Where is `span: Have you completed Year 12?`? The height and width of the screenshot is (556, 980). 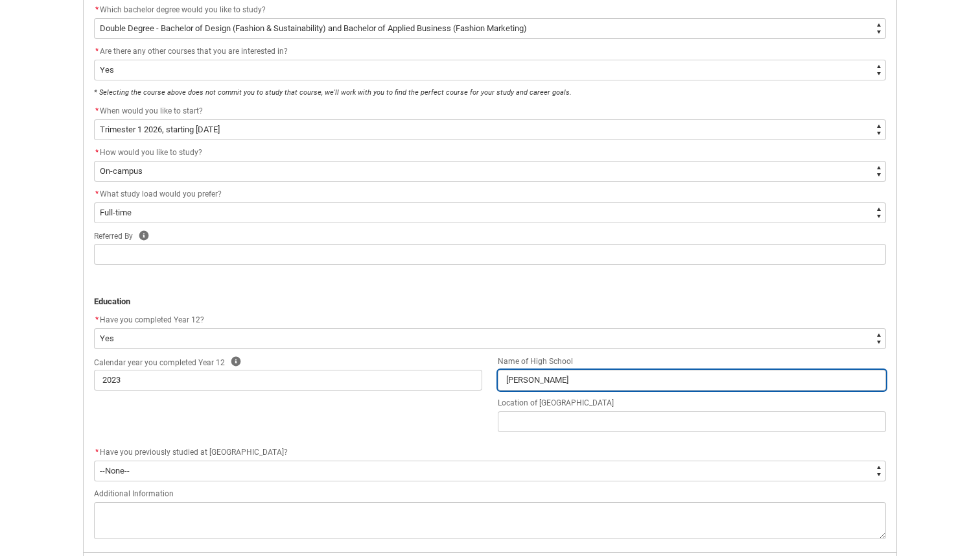
span: Have you completed Year 12? is located at coordinates (152, 320).